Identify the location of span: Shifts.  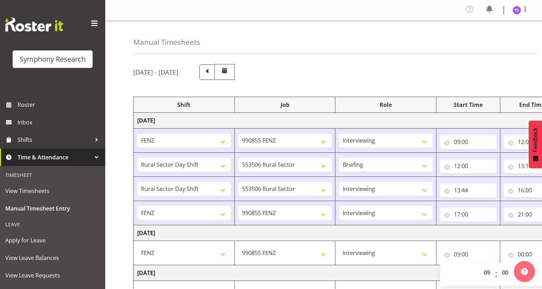
(54, 140).